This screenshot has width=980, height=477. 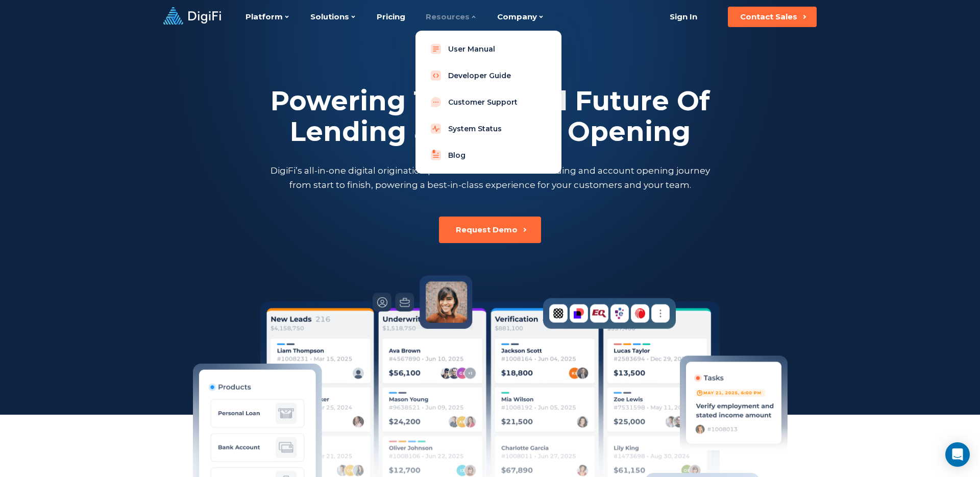 What do you see at coordinates (490, 230) in the screenshot?
I see `a: Request Demo` at bounding box center [490, 230].